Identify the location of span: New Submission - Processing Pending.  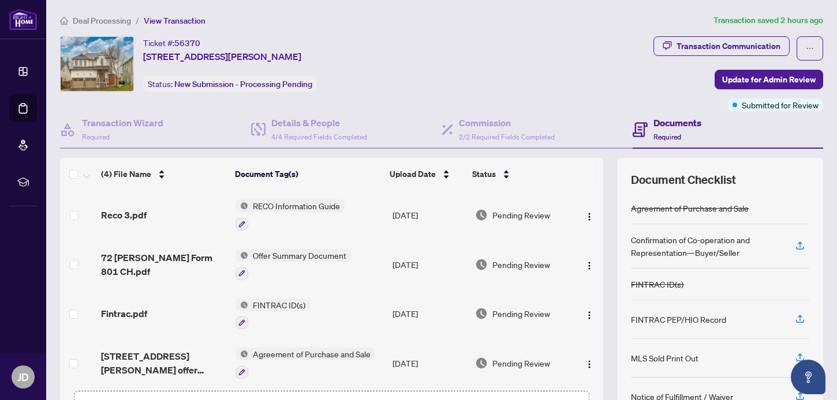
(243, 84).